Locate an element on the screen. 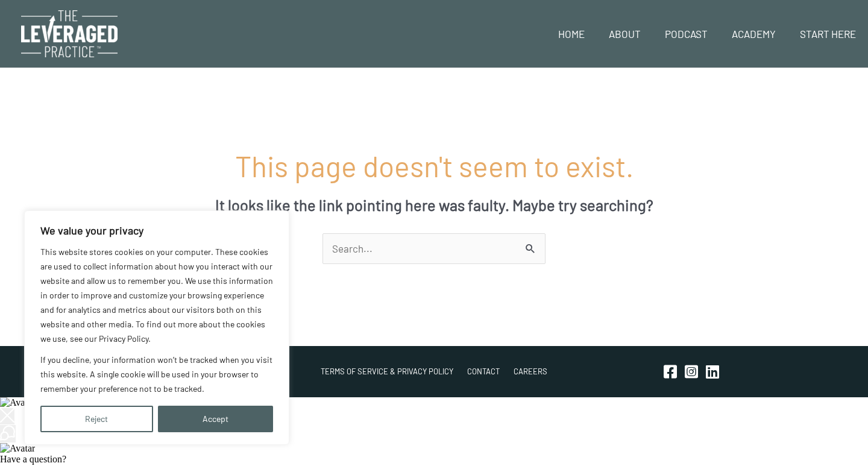 The image size is (868, 469). input: Search is located at coordinates (532, 251).